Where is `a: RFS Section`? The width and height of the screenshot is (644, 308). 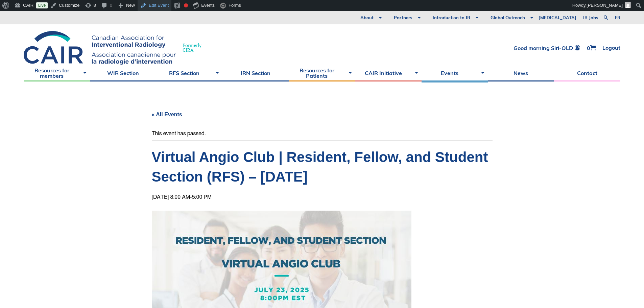
a: RFS Section is located at coordinates (190, 73).